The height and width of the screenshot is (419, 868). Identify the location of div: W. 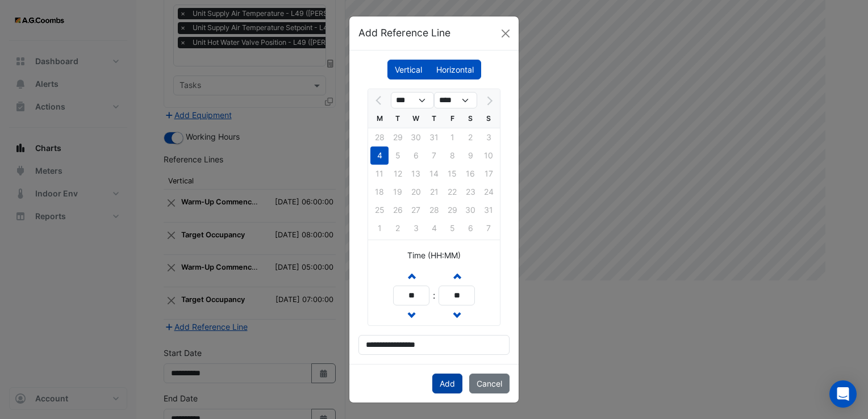
(416, 119).